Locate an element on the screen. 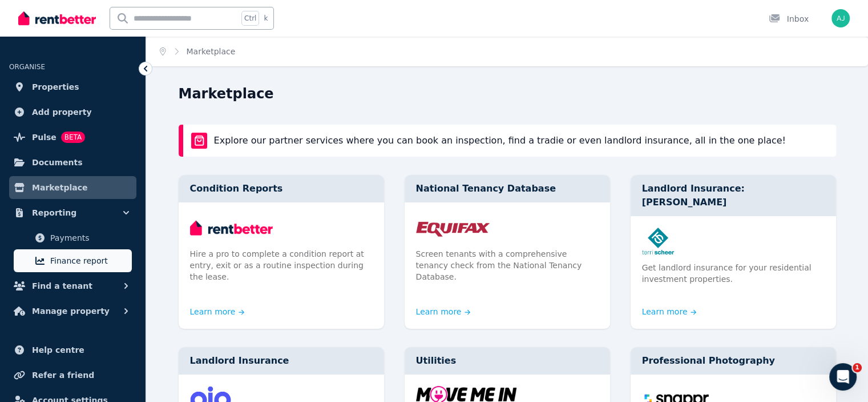 The width and height of the screenshot is (868, 402). span: k is located at coordinates (266, 18).